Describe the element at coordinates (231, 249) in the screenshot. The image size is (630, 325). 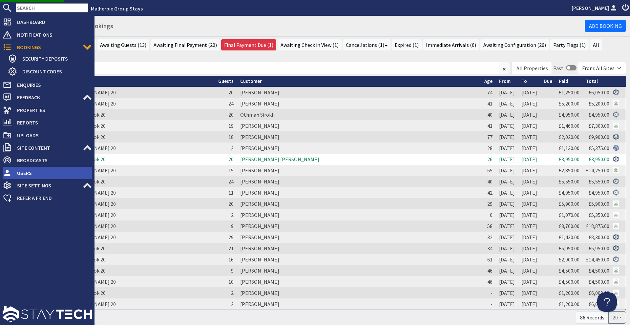
I see `span: 21` at that location.